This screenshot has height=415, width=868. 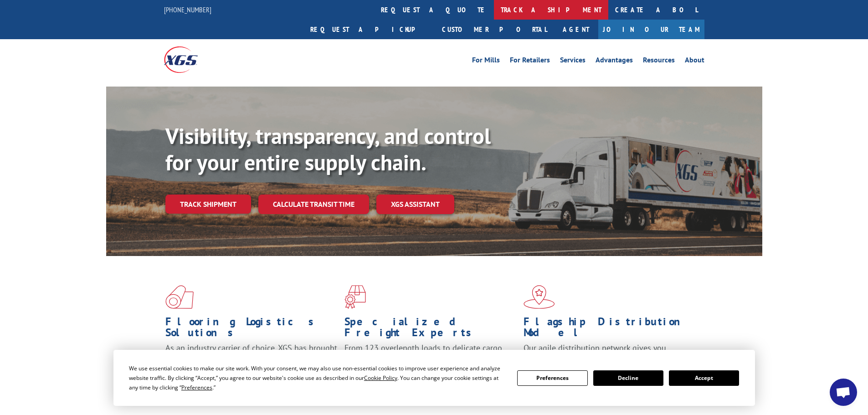 What do you see at coordinates (415, 204) in the screenshot?
I see `a: XGS ASSISTANT` at bounding box center [415, 204].